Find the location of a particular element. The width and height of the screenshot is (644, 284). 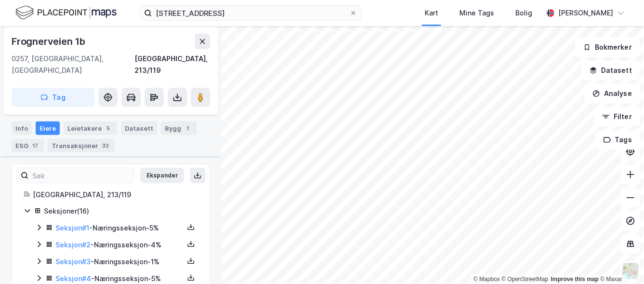

div: 5 is located at coordinates (109, 128).